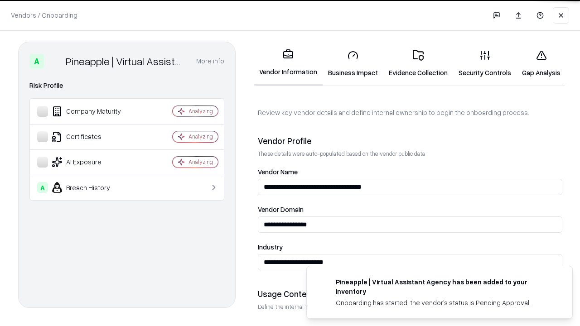 The height and width of the screenshot is (326, 580). I want to click on a: Vendor Information, so click(288, 63).